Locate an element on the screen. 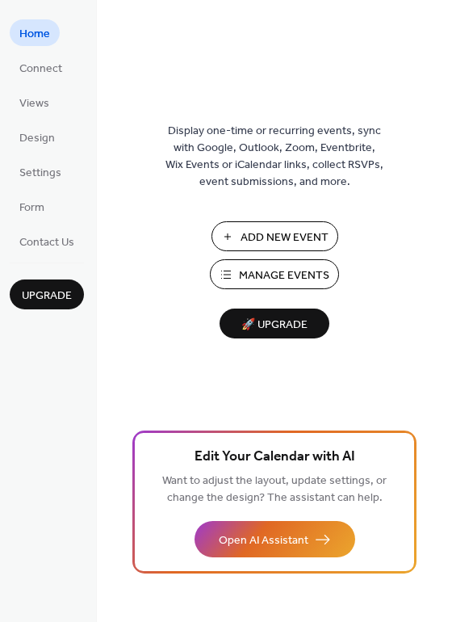  span: Edit Your Calendar with AI is located at coordinates (274, 457).